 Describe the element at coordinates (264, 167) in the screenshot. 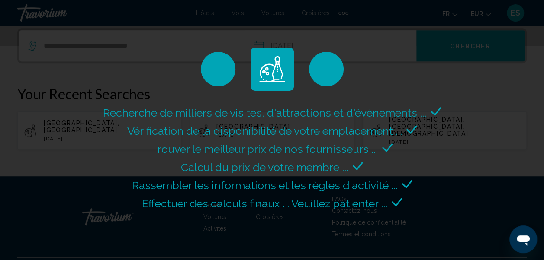

I see `span: Calcul du prix de votre membre ...` at that location.